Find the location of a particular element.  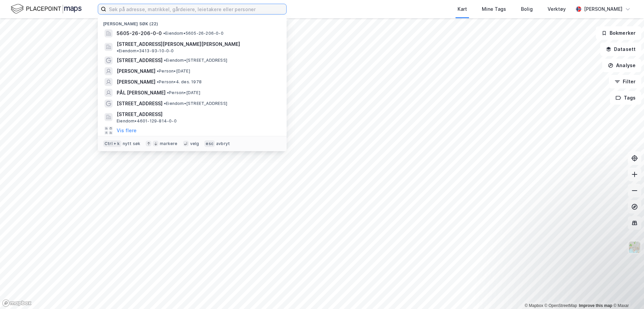

span: 5605-26-206-0-0 is located at coordinates (139, 33).